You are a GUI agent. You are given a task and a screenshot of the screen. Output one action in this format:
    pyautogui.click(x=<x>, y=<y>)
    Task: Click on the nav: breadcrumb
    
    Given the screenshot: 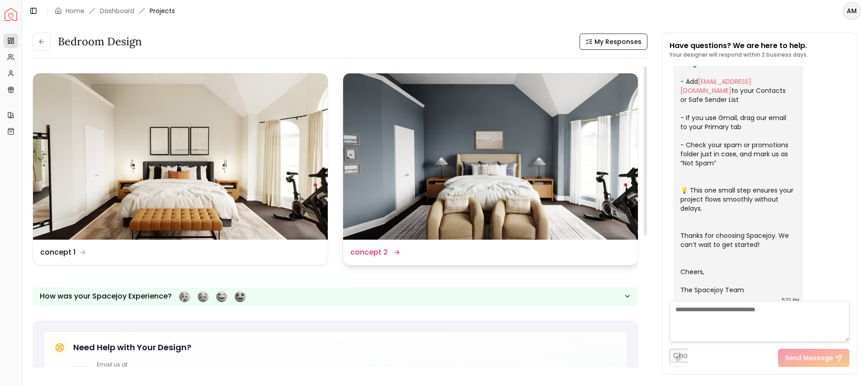 What is the action you would take?
    pyautogui.click(x=115, y=11)
    